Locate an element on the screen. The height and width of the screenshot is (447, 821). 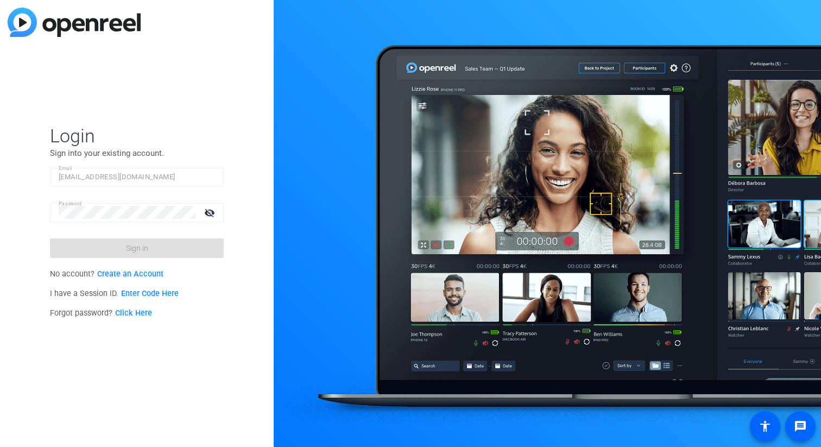
span: I have a Session ID. is located at coordinates (114, 293).